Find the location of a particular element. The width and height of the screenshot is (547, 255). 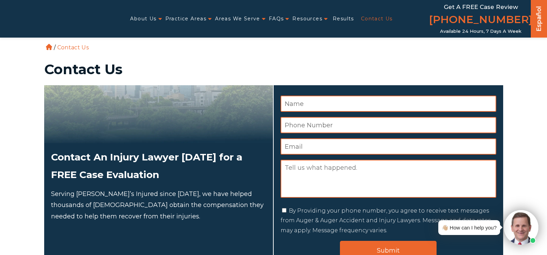

a: FAQs is located at coordinates (277, 19).